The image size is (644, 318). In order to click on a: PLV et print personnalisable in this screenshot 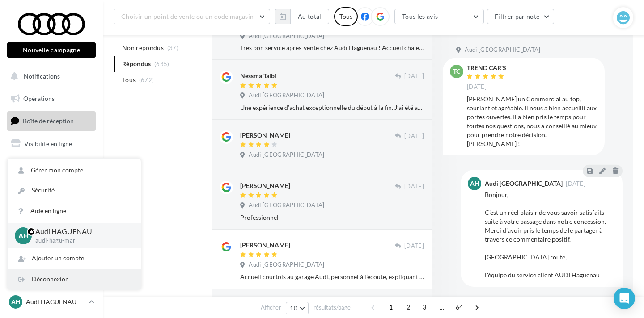, I will do `click(51, 214)`.